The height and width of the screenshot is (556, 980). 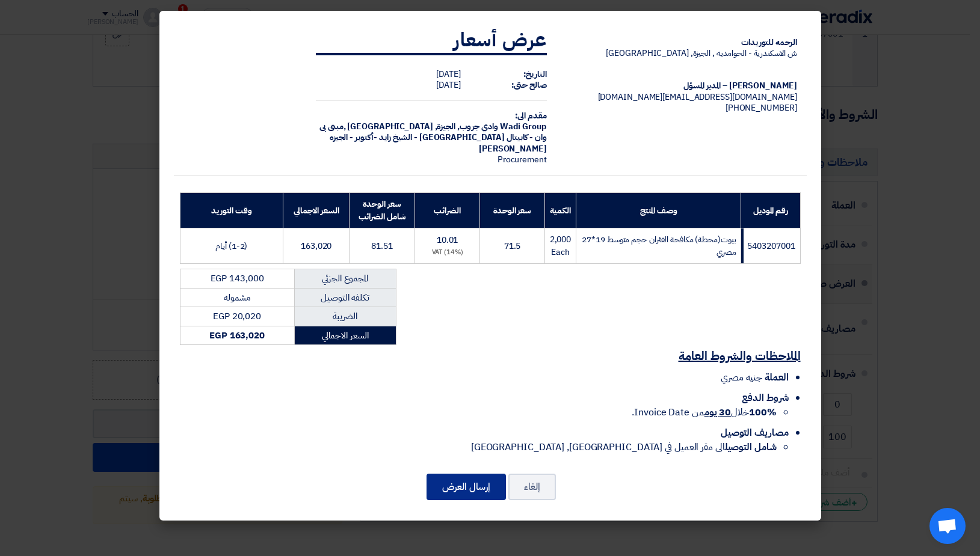 I want to click on span: Procurement, so click(x=522, y=160).